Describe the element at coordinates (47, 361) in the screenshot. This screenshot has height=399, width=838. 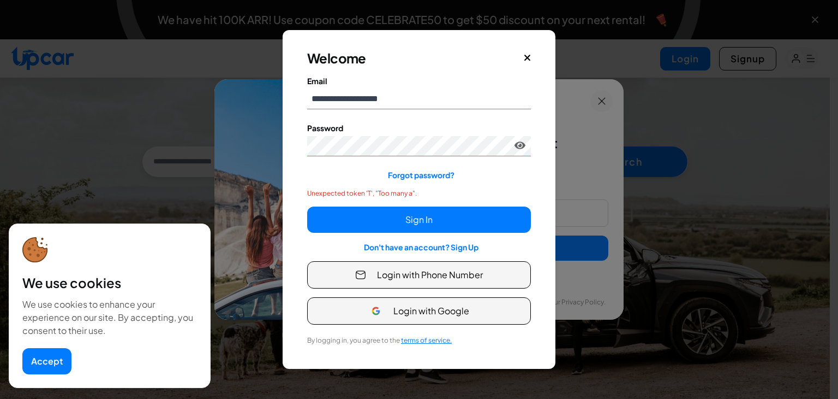
I see `button: Accept` at that location.